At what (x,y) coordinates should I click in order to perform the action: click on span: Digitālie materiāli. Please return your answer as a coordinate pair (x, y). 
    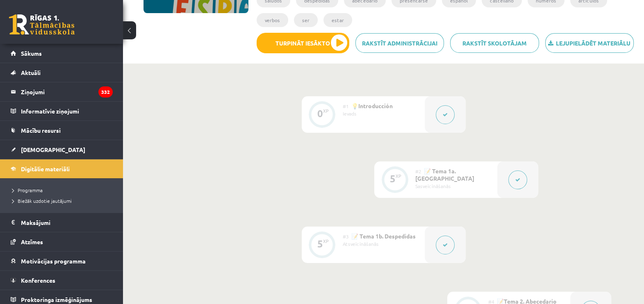
    Looking at the image, I should click on (45, 169).